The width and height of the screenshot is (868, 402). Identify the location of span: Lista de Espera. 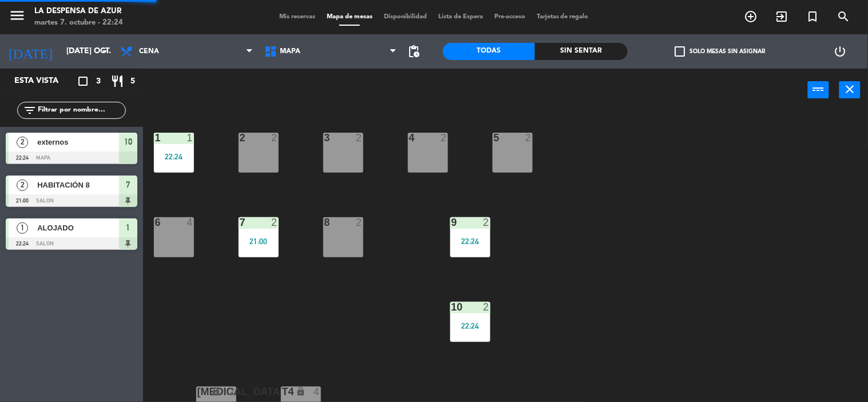
(460, 16).